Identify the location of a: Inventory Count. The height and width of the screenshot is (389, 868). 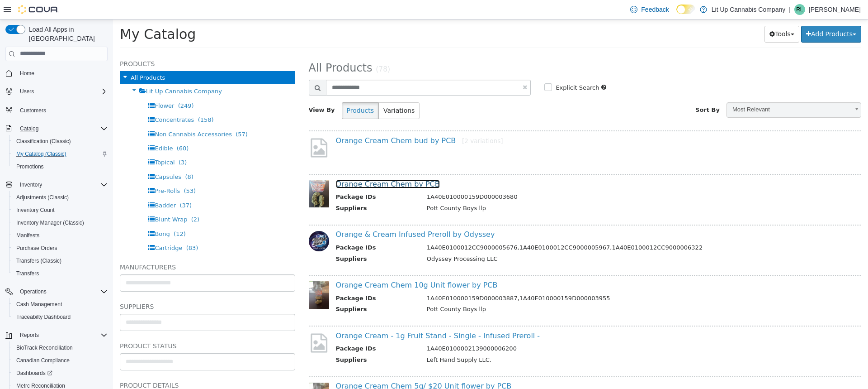
(36, 210).